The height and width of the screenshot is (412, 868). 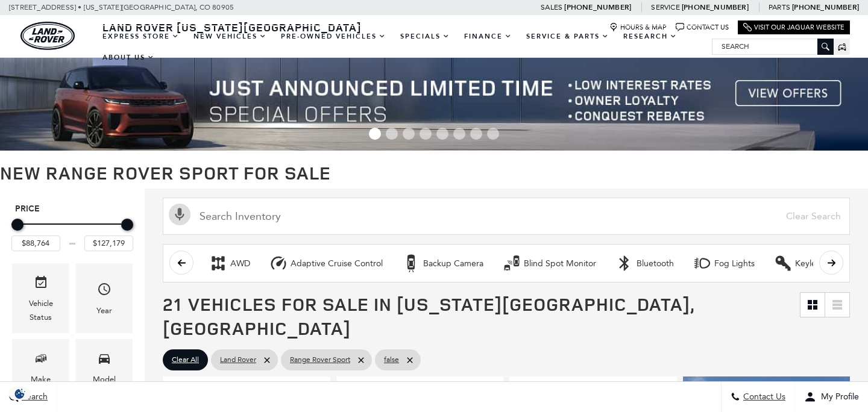 What do you see at coordinates (104, 360) in the screenshot?
I see `span: Model` at bounding box center [104, 360].